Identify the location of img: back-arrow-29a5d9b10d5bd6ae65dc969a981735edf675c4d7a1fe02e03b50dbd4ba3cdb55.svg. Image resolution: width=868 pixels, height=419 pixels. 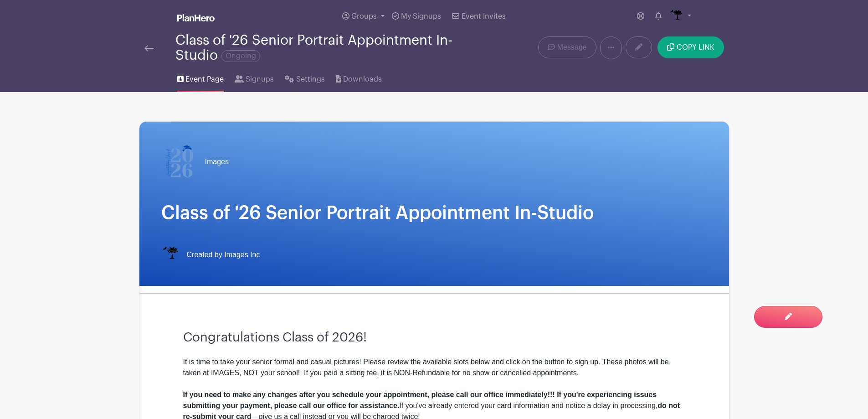
(149, 49).